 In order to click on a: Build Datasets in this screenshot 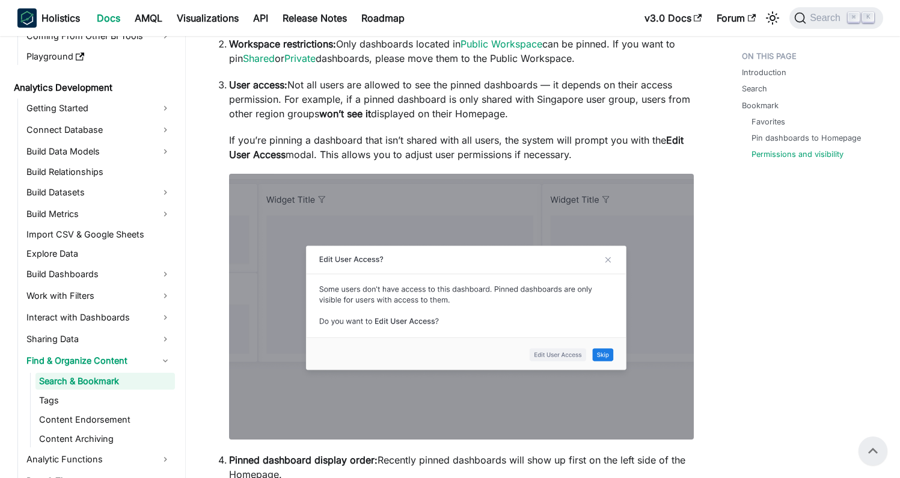, I will do `click(99, 192)`.